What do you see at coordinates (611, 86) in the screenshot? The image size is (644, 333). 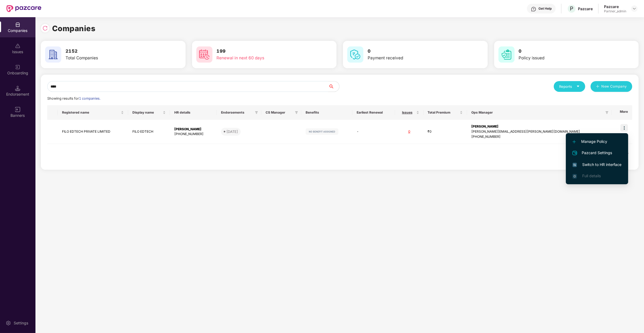 I see `button: plusNew Company` at bounding box center [611, 86].